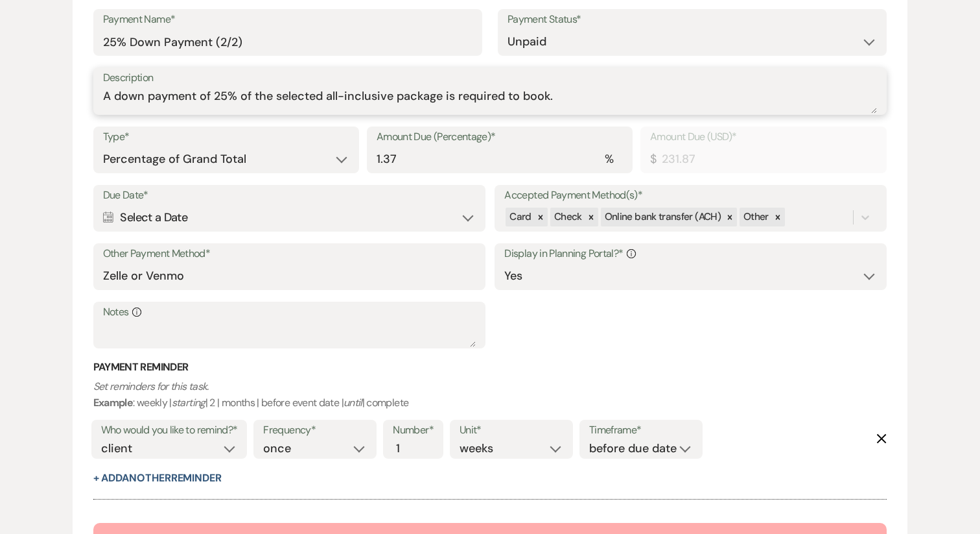 The width and height of the screenshot is (980, 534). What do you see at coordinates (413, 430) in the screenshot?
I see `label: Number*` at bounding box center [413, 430].